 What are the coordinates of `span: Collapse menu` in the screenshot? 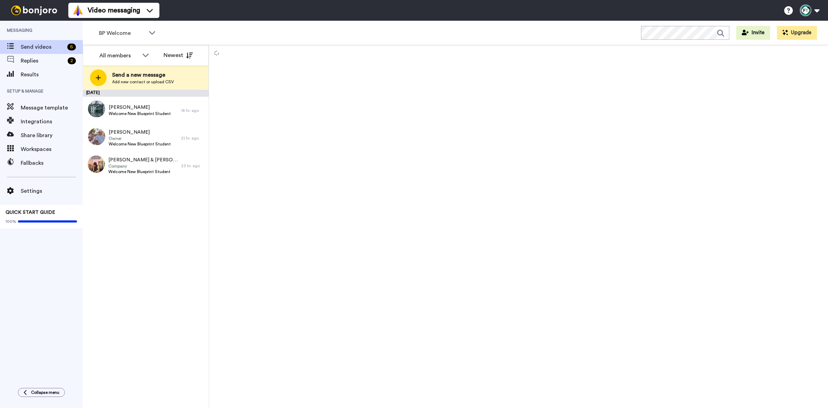 It's located at (45, 392).